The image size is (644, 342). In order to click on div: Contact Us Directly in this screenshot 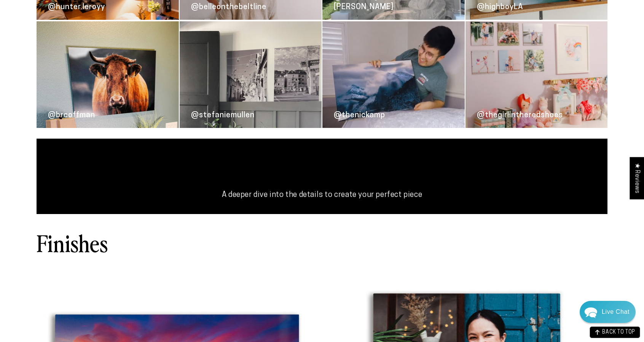, I will do `click(615, 312)`.